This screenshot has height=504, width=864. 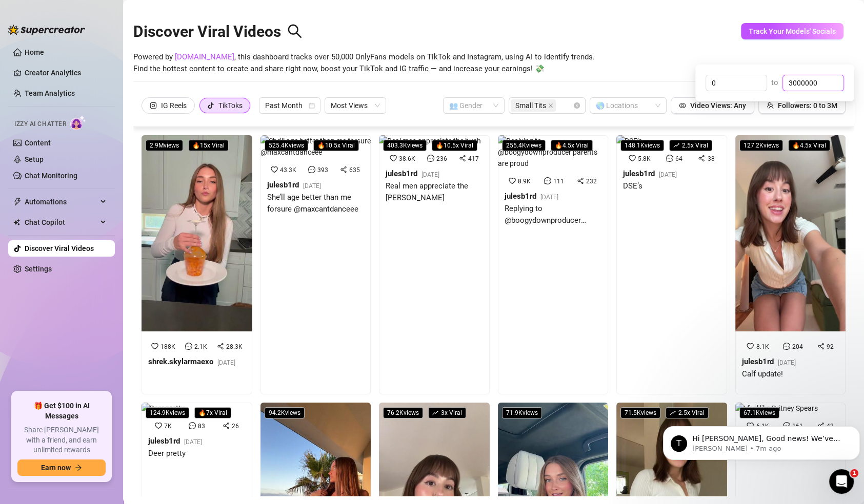 I want to click on div: Deer pretty, so click(x=175, y=454).